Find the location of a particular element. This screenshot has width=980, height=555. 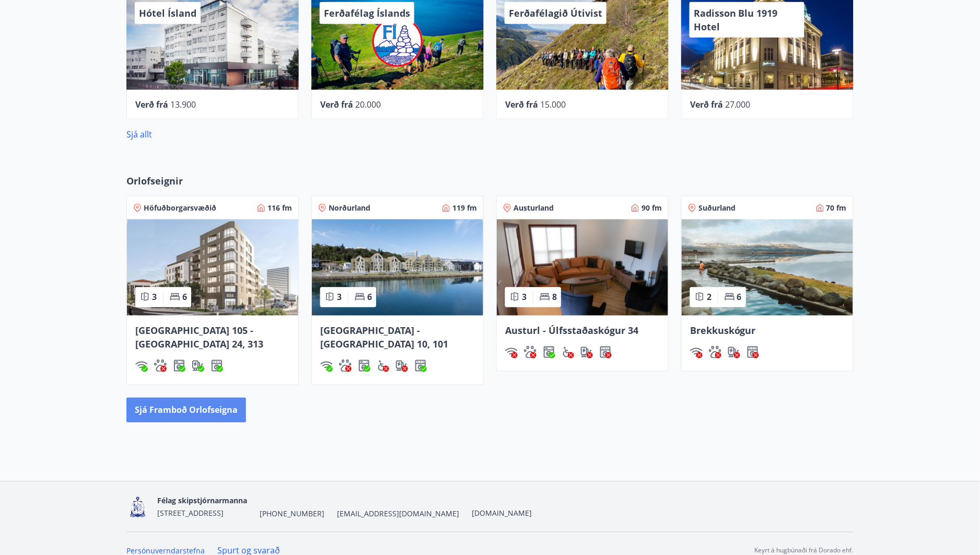

span: Orlofseignir is located at coordinates (154, 181).